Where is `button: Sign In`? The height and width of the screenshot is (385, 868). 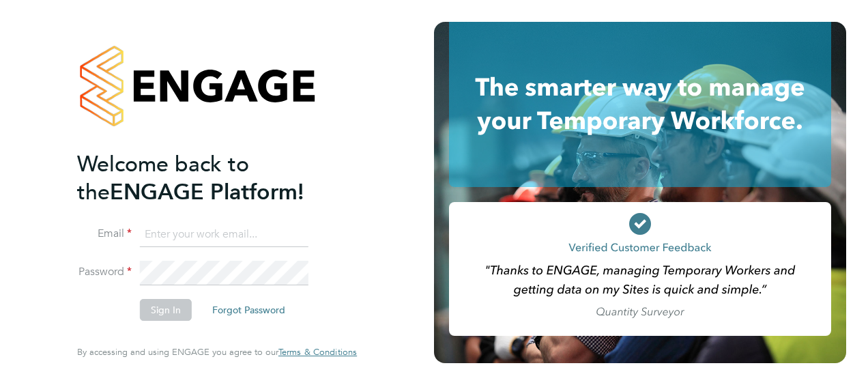 button: Sign In is located at coordinates (166, 310).